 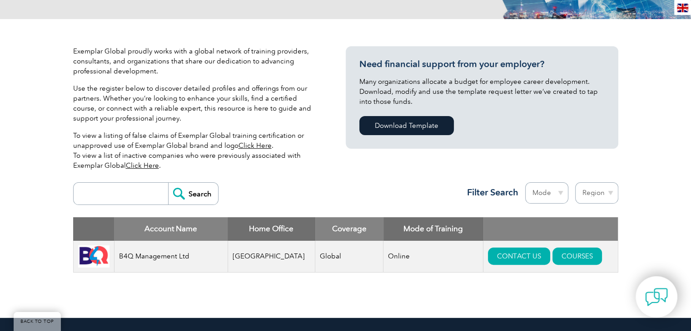 I want to click on h3: Filter Search, so click(x=489, y=193).